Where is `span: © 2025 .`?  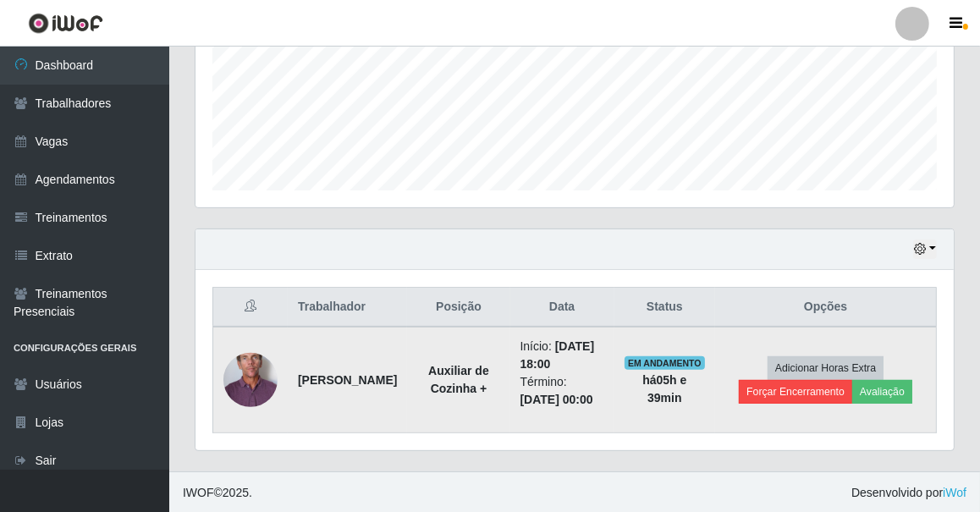 span: © 2025 . is located at coordinates (218, 492).